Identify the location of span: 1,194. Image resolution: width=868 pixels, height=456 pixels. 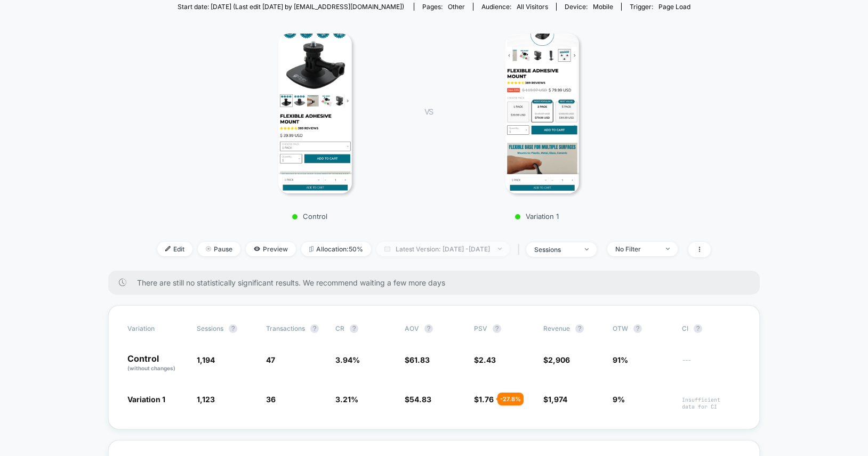
(206, 359).